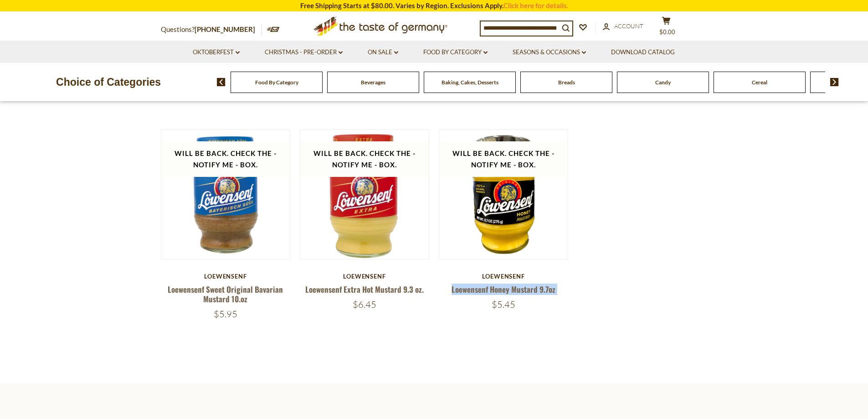 The image size is (868, 419). What do you see at coordinates (382, 52) in the screenshot?
I see `a: On Sale` at bounding box center [382, 52].